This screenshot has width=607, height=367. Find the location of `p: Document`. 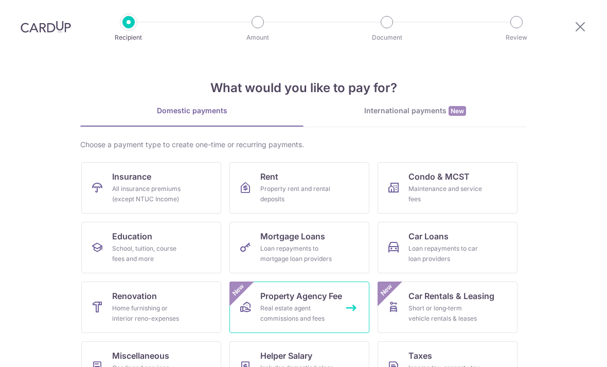

p: Document is located at coordinates (387, 38).